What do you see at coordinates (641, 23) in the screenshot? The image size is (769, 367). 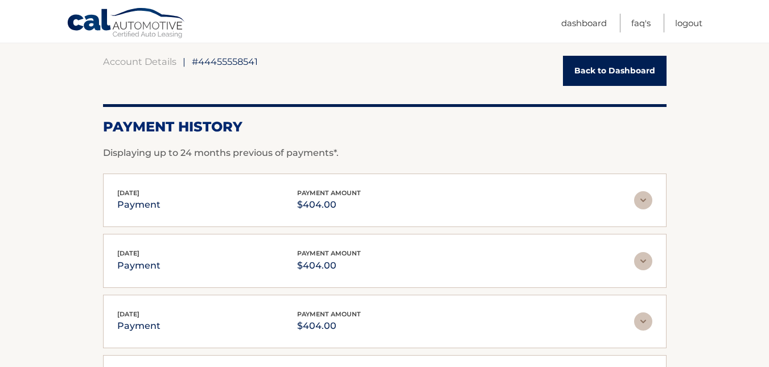 I see `a: FAQ's` at bounding box center [641, 23].